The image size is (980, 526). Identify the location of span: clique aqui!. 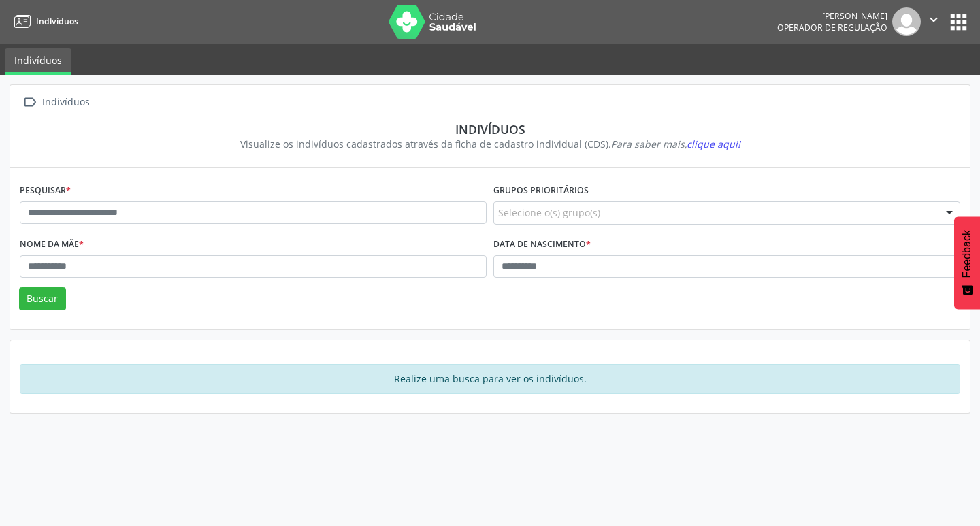
(713, 144).